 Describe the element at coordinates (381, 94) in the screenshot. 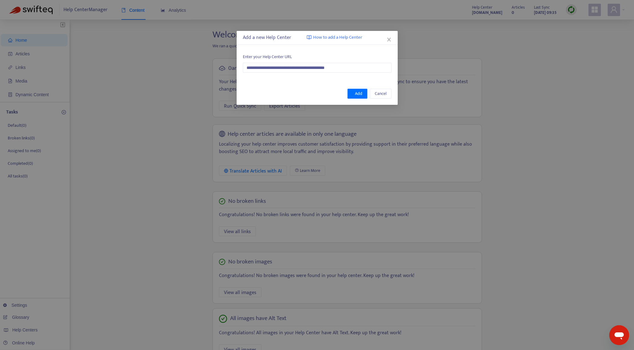

I see `span: Cancel` at that location.